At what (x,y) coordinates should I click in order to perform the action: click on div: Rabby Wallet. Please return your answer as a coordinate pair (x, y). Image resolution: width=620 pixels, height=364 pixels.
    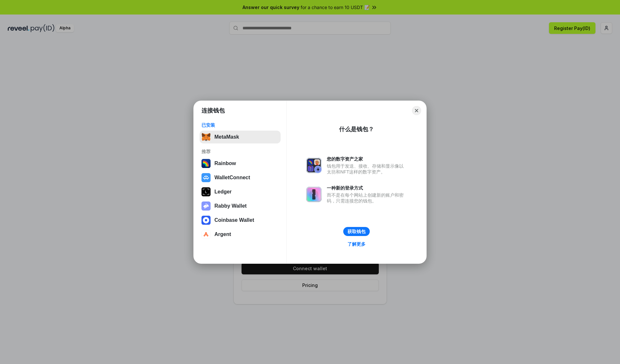
    Looking at the image, I should click on (231, 206).